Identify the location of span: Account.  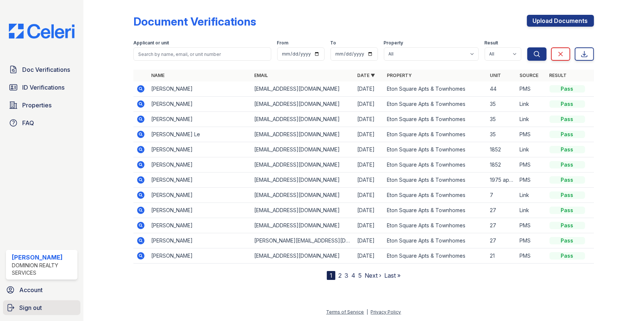
(30, 291).